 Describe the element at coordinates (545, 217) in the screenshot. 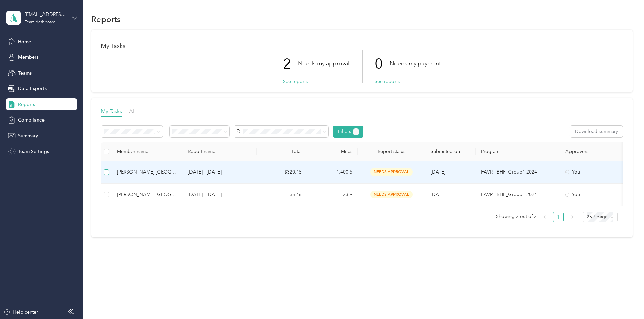

I see `button: left` at that location.